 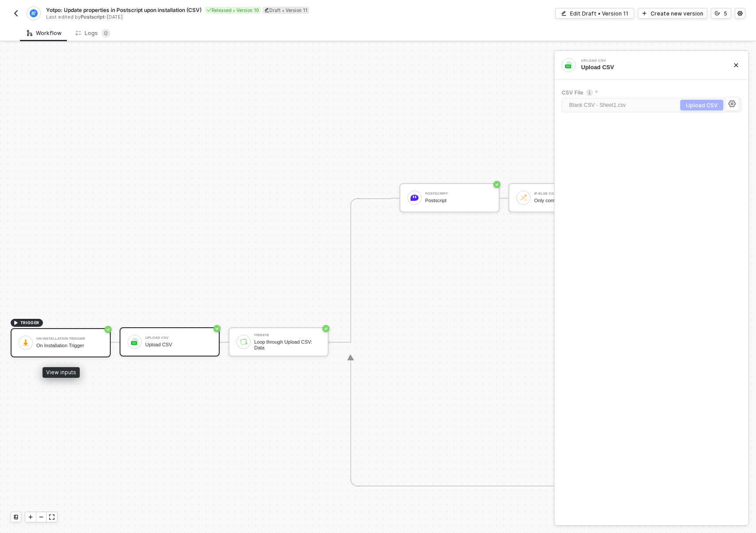 I want to click on div: Workflow, so click(x=44, y=33).